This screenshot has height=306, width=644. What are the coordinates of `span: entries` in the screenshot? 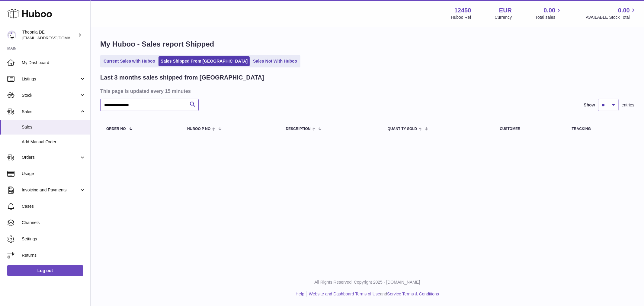 It's located at (628, 105).